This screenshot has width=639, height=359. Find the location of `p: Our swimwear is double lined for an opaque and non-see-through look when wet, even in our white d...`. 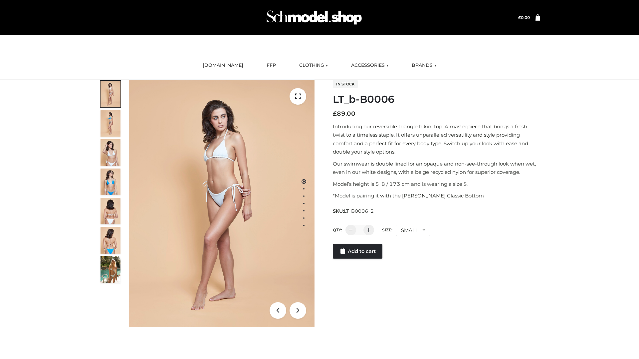

p: Our swimwear is double lined for an opaque and non-see-through look when wet, even in our white d... is located at coordinates (436, 168).